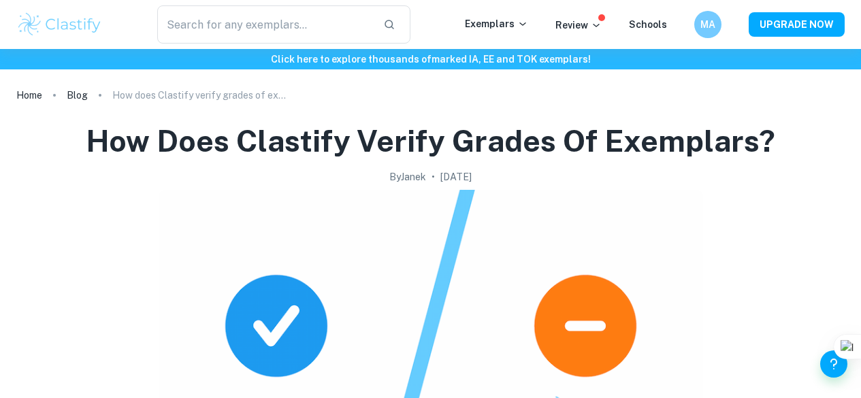  I want to click on h6: Click here to explore thousands of marked IA, EE and TOK exemplars !, so click(430, 59).